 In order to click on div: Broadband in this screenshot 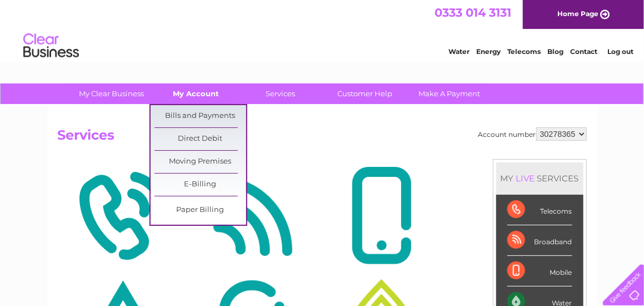, I will do `click(539, 240)`.